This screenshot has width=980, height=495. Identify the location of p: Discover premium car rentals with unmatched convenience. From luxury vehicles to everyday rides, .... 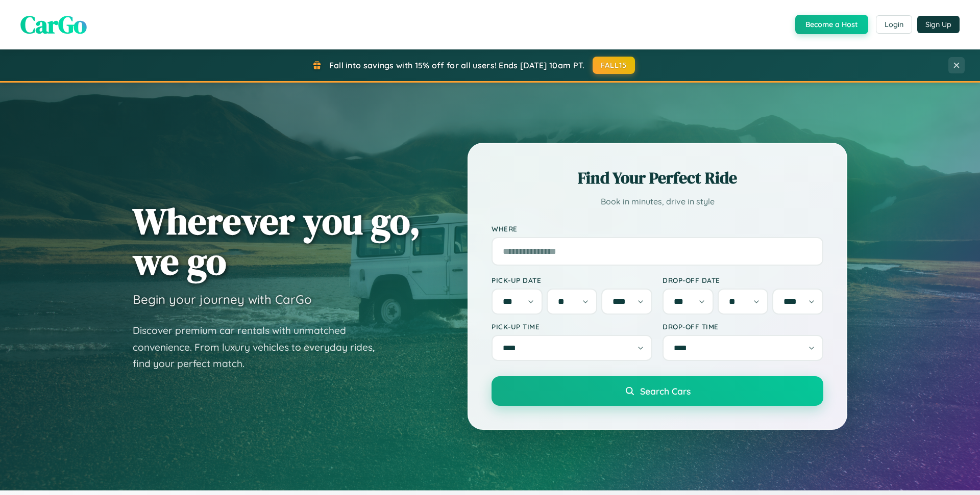
(260, 347).